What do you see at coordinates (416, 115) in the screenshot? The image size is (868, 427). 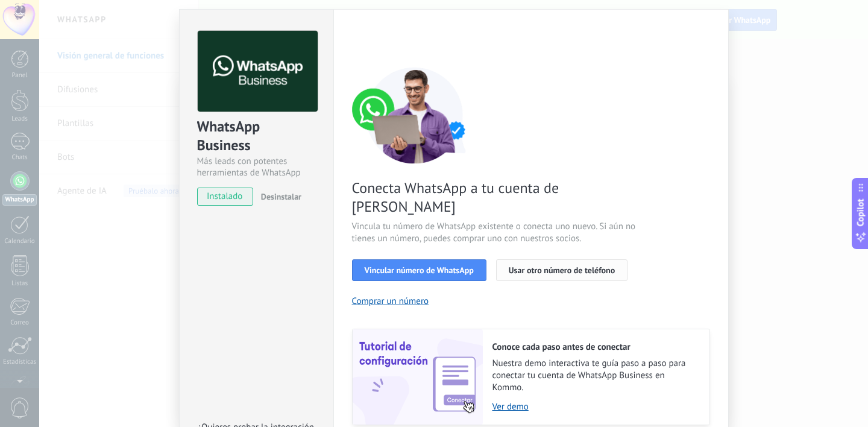 I see `img: connect number` at bounding box center [416, 115].